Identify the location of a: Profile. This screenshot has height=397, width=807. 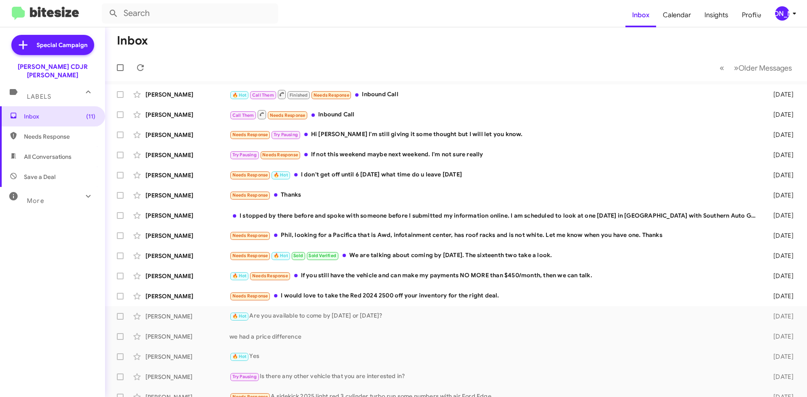
(752, 15).